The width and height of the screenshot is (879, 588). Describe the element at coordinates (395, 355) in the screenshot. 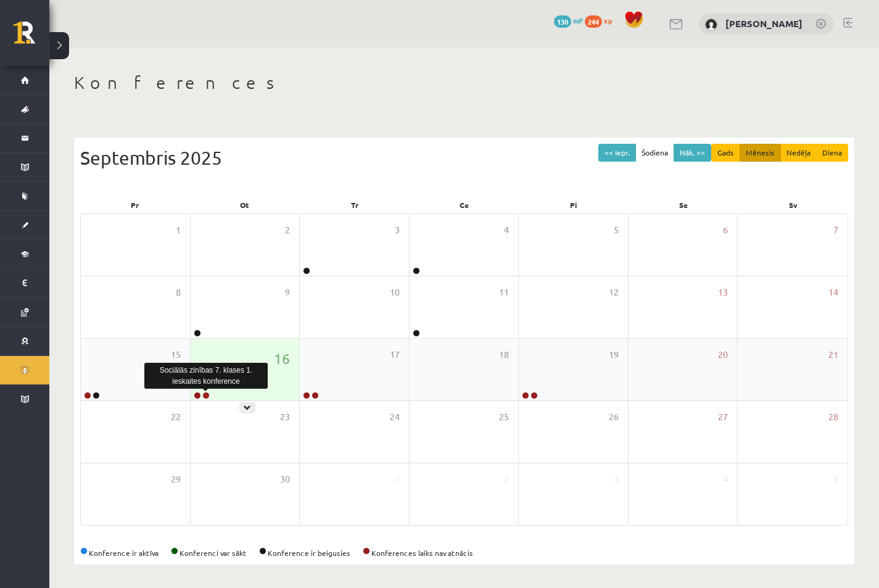

I see `span: 17` at that location.